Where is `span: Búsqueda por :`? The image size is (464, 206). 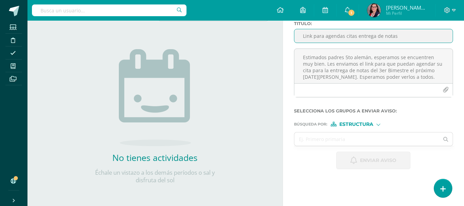
span: Búsqueda por : is located at coordinates (310, 124).